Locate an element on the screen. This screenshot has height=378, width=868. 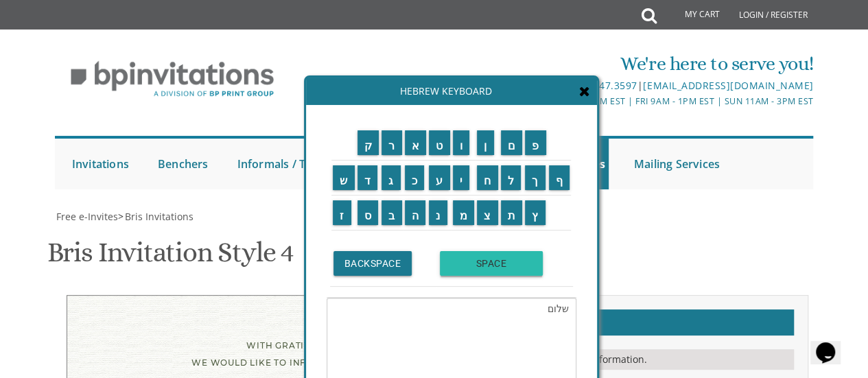
a: My Cart is located at coordinates (692, 15).